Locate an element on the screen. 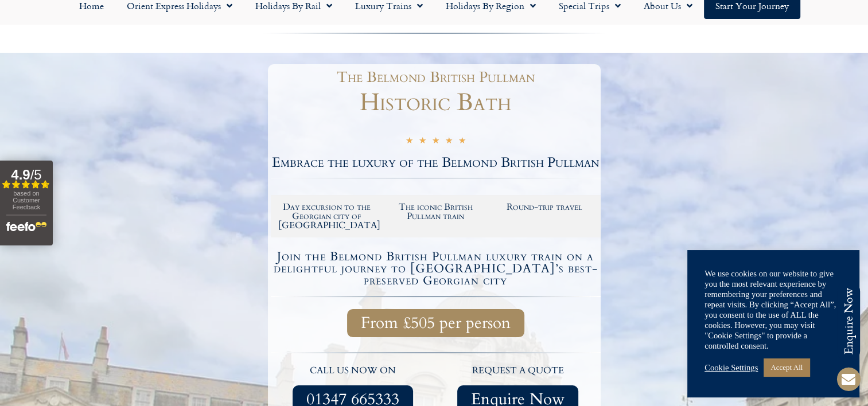 This screenshot has height=406, width=868. h2: The iconic British Pullman train is located at coordinates (435, 211).